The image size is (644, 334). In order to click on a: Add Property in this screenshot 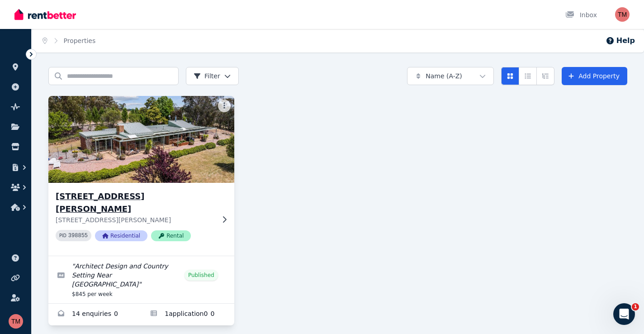, I will do `click(594, 76)`.